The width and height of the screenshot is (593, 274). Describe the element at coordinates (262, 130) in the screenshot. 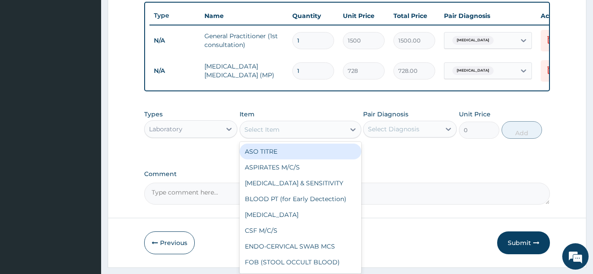

I see `div: Select Item` at that location.